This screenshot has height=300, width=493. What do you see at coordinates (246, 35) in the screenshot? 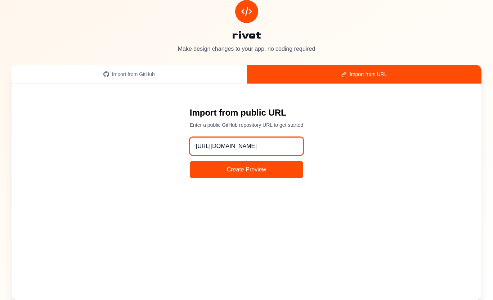
I see `h1: rivet` at bounding box center [246, 35].